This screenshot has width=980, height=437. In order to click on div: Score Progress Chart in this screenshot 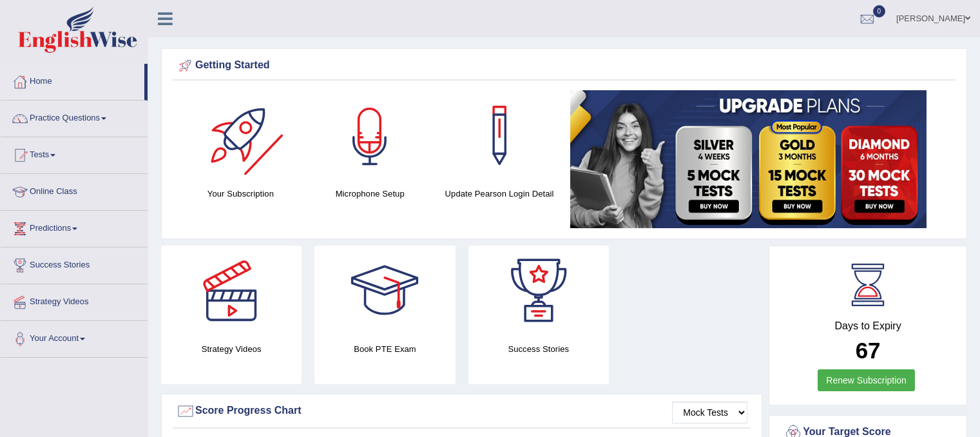, I will do `click(462, 411)`.